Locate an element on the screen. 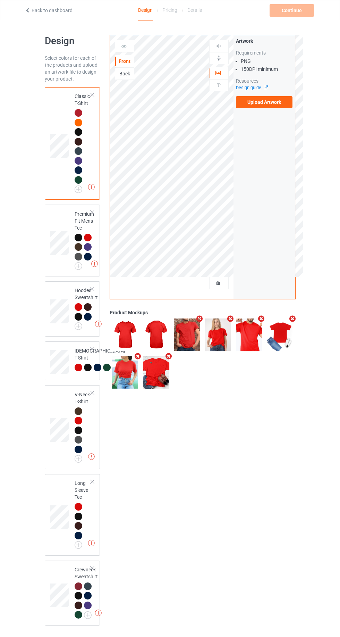 The height and width of the screenshot is (637, 340). label: Upload Artwork is located at coordinates (265, 102).